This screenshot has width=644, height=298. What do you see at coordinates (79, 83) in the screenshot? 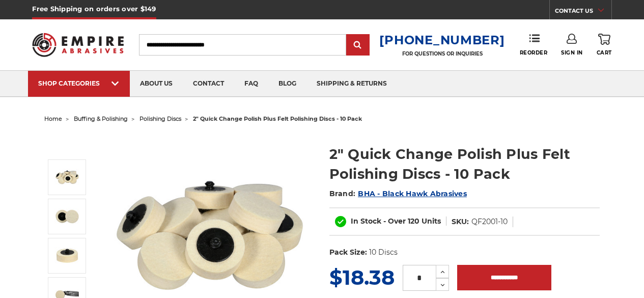
I see `div: SHOP CATEGORIES` at bounding box center [79, 83].